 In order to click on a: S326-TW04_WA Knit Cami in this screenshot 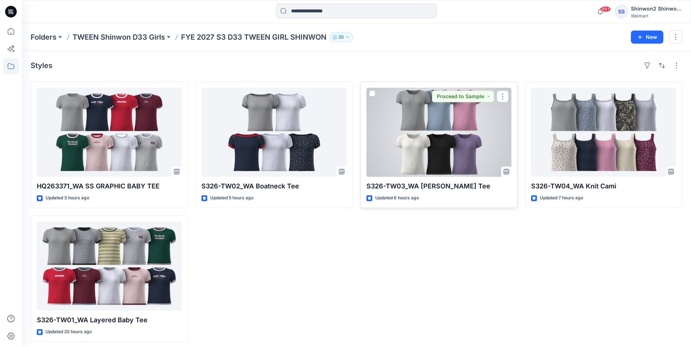, I will do `click(603, 132)`.